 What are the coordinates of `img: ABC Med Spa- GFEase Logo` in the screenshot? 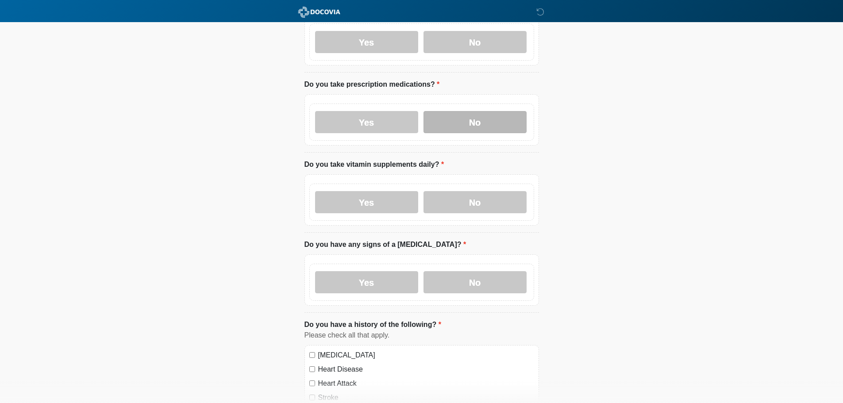 It's located at (319, 12).